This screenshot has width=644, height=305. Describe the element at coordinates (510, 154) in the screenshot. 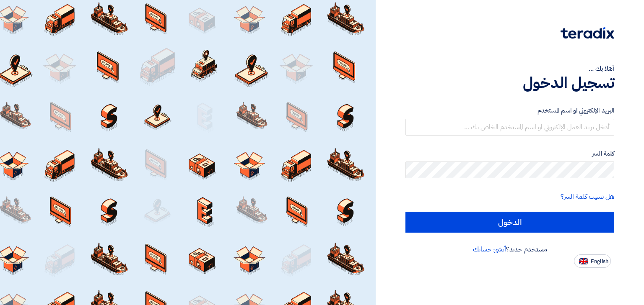

I see `label: كلمة السر` at that location.